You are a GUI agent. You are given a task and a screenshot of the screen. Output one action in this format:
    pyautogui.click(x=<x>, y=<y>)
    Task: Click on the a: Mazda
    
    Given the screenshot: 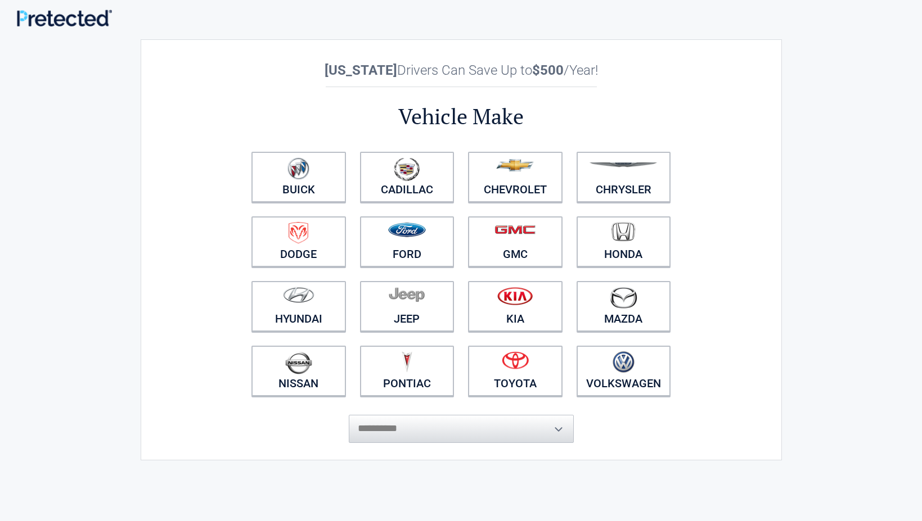 What is the action you would take?
    pyautogui.click(x=624, y=306)
    